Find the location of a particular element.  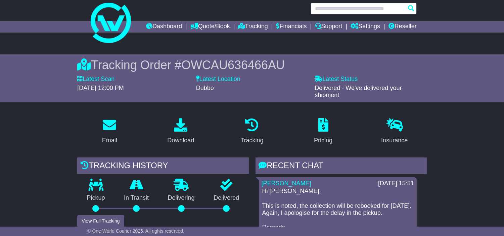

span: Dubbo is located at coordinates (205, 88).